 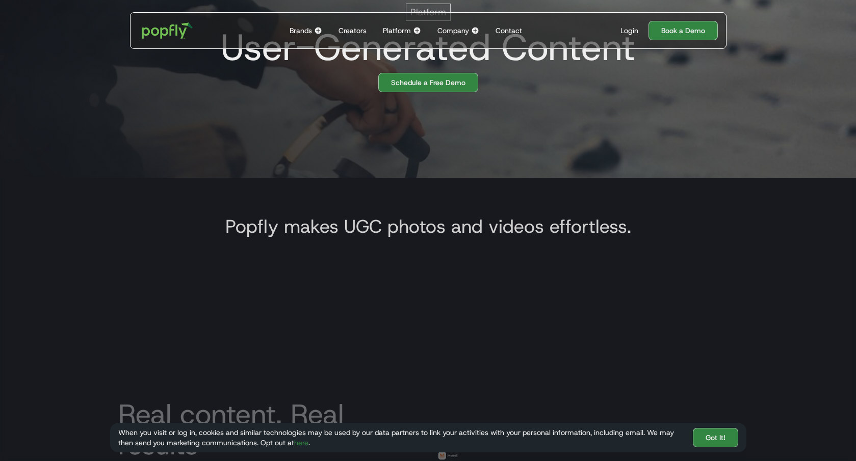 What do you see at coordinates (167, 31) in the screenshot?
I see `a: home` at bounding box center [167, 31].